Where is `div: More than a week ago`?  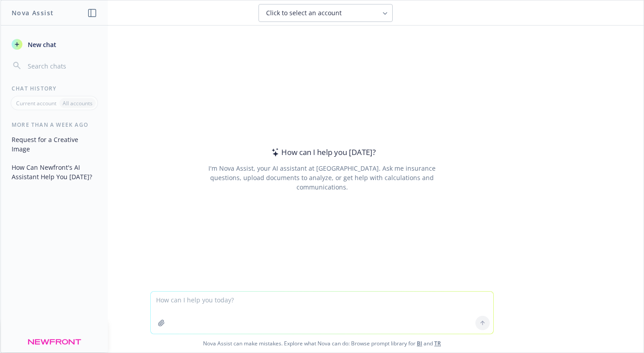
div: More than a week ago is located at coordinates (54, 125).